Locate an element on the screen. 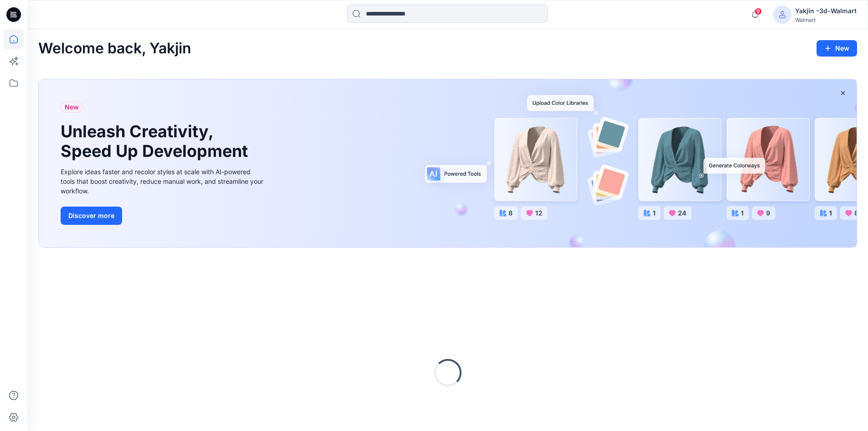 The width and height of the screenshot is (868, 431). div: Explore ideas faster and recolor styles at scale with AI-powered tools that boost creativity, red... is located at coordinates (163, 181).